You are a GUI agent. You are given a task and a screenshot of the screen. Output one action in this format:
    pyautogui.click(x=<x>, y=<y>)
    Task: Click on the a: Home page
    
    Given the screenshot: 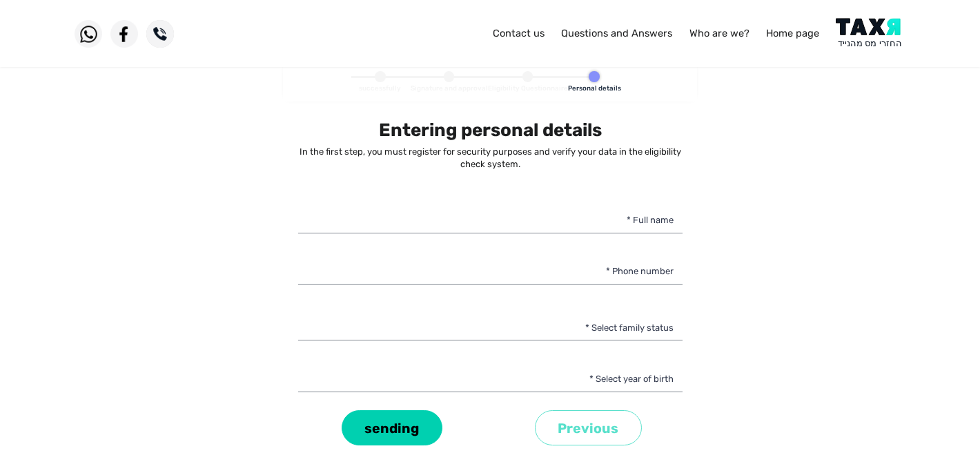 What is the action you would take?
    pyautogui.click(x=792, y=33)
    